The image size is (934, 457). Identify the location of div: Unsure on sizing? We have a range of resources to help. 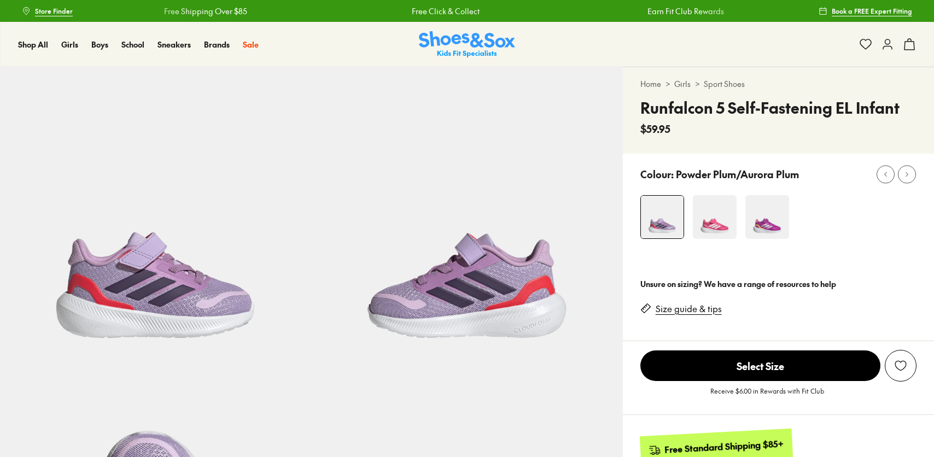
(778, 284).